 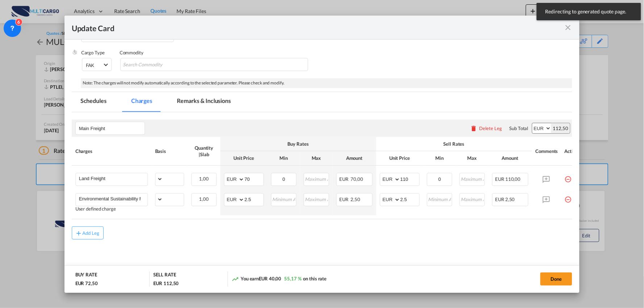 I want to click on div: EUR 72,50, so click(x=87, y=283).